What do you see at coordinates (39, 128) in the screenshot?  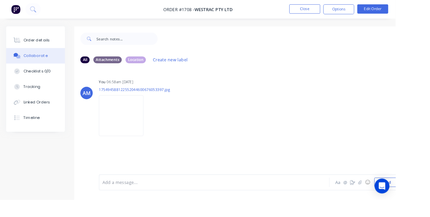 I see `button: Timeline` at bounding box center [39, 128].